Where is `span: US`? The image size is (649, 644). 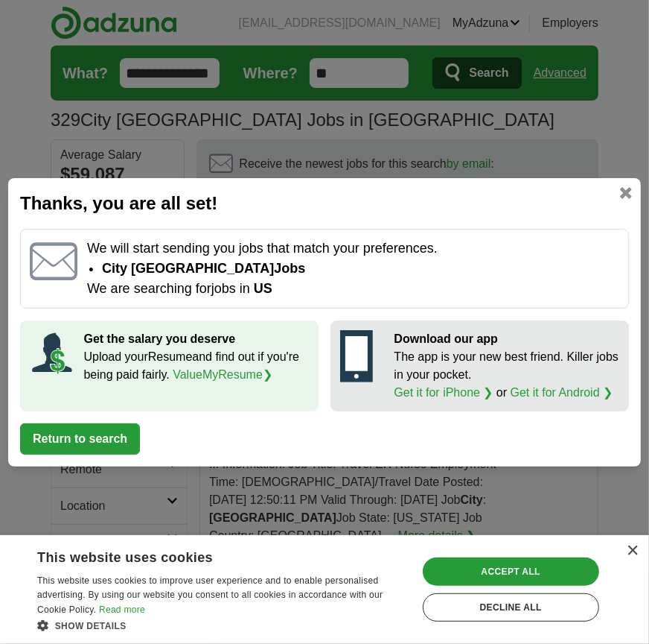
span: US is located at coordinates (263, 288).